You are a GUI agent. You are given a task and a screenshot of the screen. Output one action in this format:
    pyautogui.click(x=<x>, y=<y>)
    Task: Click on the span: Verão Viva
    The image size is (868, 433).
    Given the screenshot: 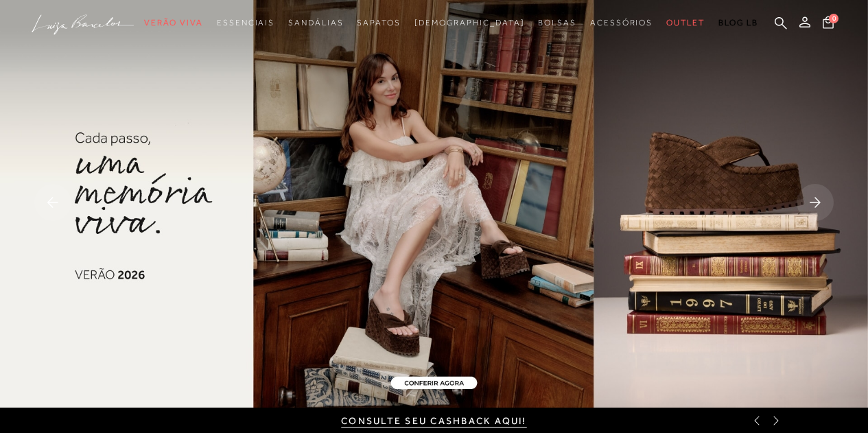 What is the action you would take?
    pyautogui.click(x=174, y=23)
    